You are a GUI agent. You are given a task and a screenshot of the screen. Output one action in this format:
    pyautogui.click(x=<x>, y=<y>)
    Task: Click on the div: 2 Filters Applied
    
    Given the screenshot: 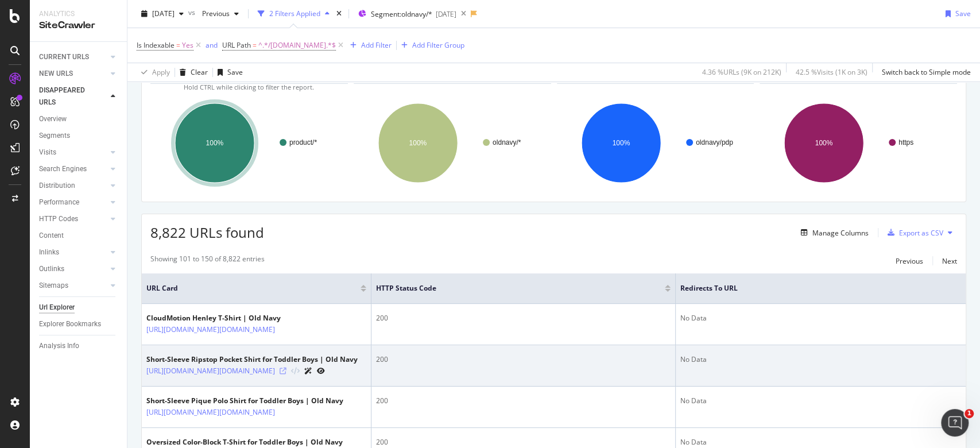 What is the action you would take?
    pyautogui.click(x=294, y=13)
    